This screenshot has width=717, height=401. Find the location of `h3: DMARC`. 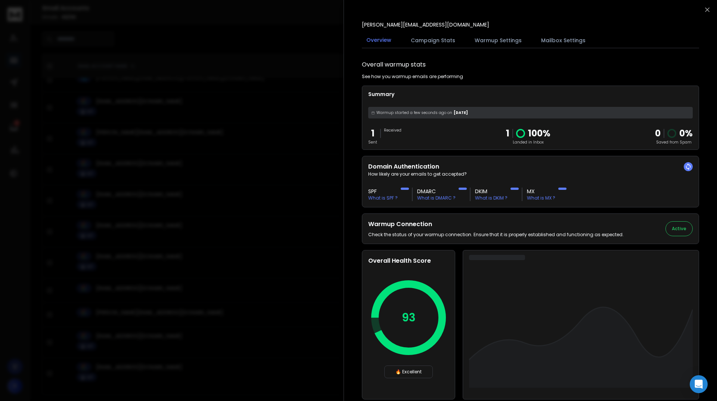

h3: DMARC is located at coordinates (436, 191).